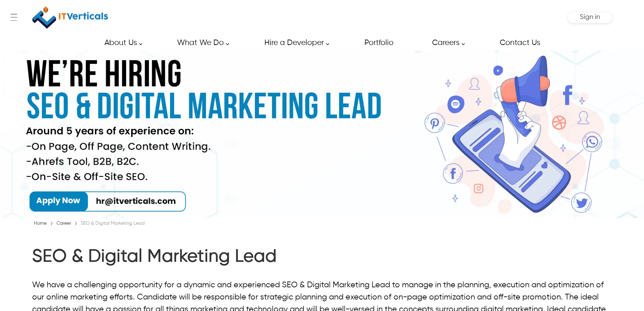  I want to click on a: Career, so click(64, 223).